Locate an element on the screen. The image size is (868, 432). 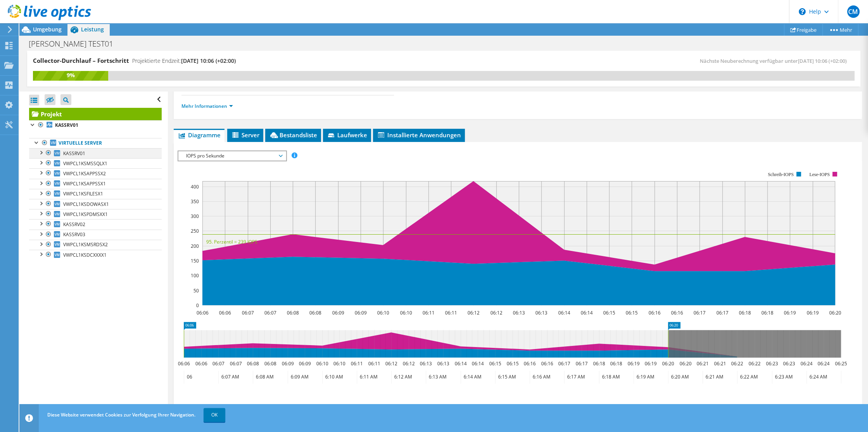
a: Virtuelle Server is located at coordinates (96, 143).